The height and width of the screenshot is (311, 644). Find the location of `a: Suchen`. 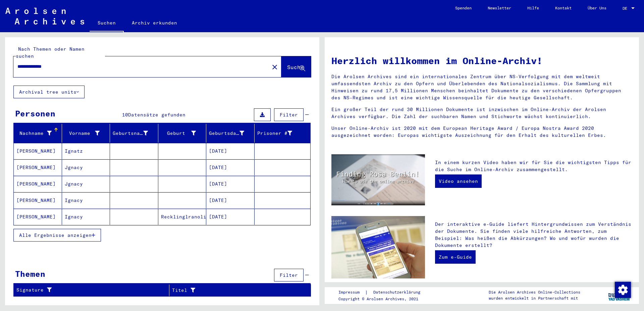

a: Suchen is located at coordinates (107, 23).